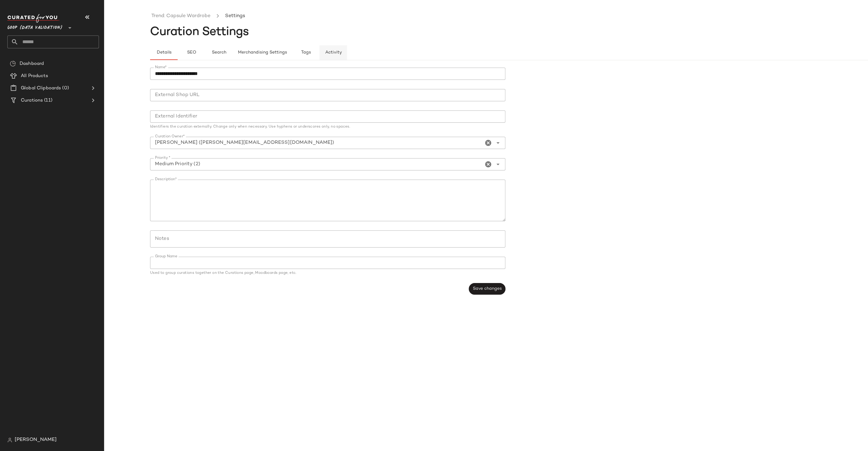 Image resolution: width=868 pixels, height=451 pixels. I want to click on span: Save changes, so click(487, 289).